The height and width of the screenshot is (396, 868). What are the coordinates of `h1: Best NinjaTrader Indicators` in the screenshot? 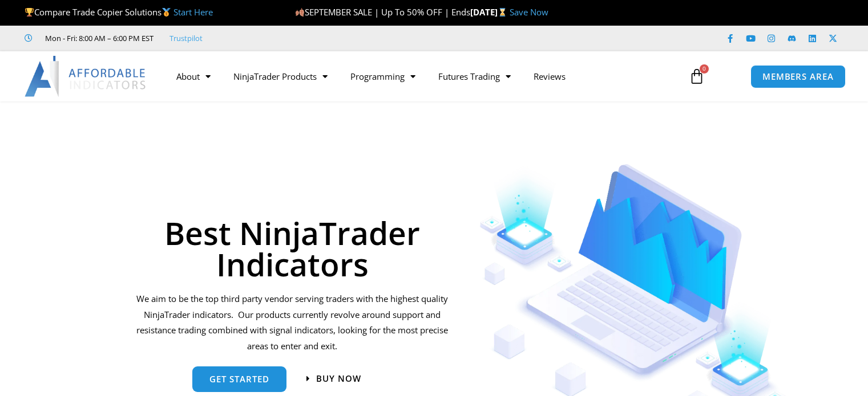 It's located at (292, 249).